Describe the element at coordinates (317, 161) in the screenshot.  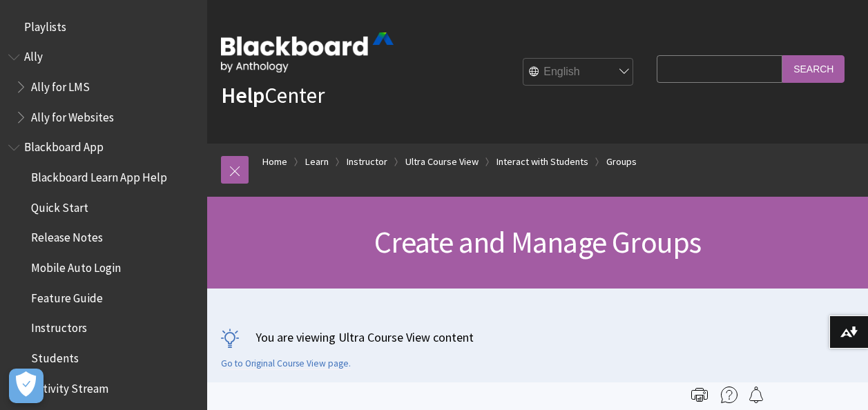
I see `a: Learn` at that location.